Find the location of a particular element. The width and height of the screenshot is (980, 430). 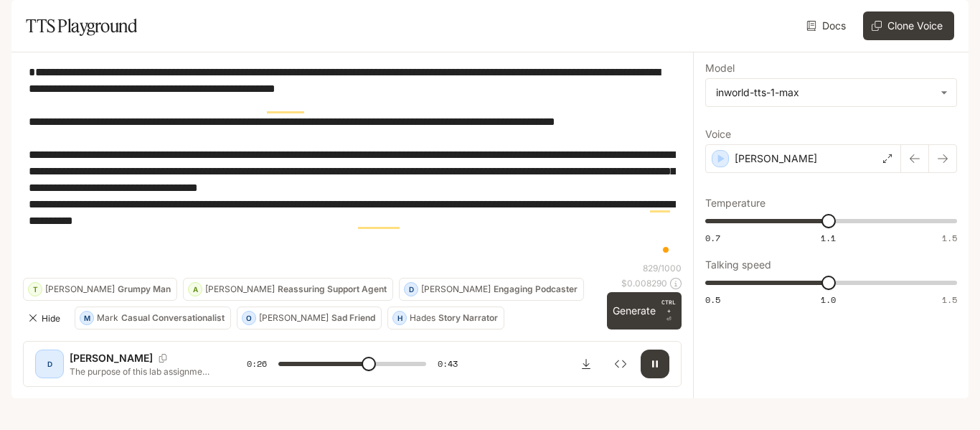

p: Hades is located at coordinates (423, 318).